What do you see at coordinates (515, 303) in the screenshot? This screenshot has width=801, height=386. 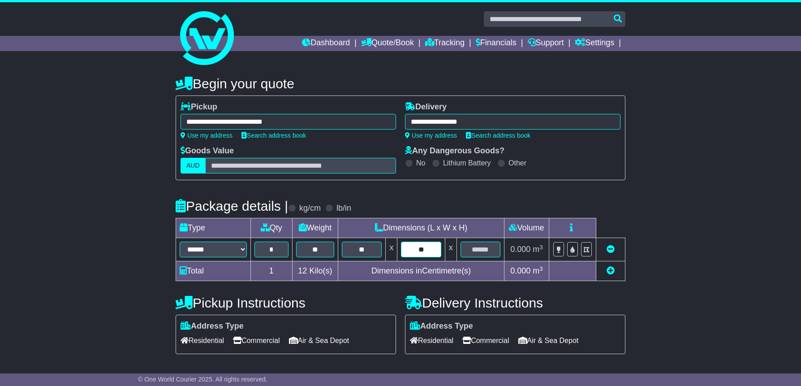 I see `h4: Delivery Instructions` at bounding box center [515, 303].